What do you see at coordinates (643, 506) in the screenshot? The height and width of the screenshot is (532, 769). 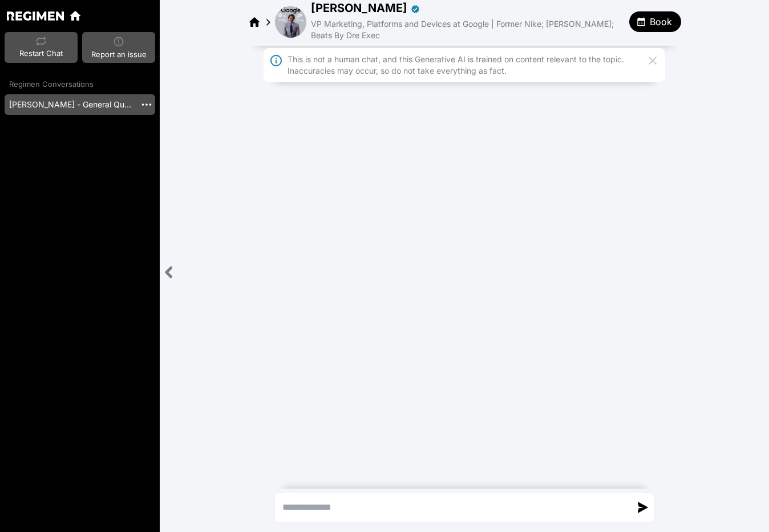 I see `img: send message` at bounding box center [643, 506].